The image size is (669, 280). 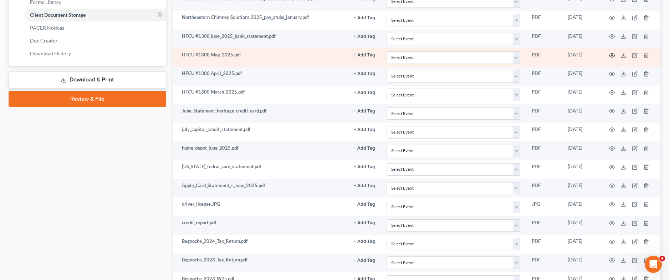 What do you see at coordinates (87, 99) in the screenshot?
I see `a: Review & File` at bounding box center [87, 99].